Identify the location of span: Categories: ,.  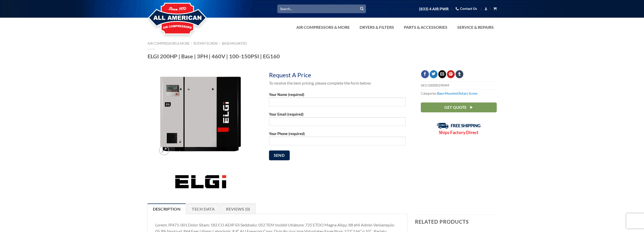
(459, 93).